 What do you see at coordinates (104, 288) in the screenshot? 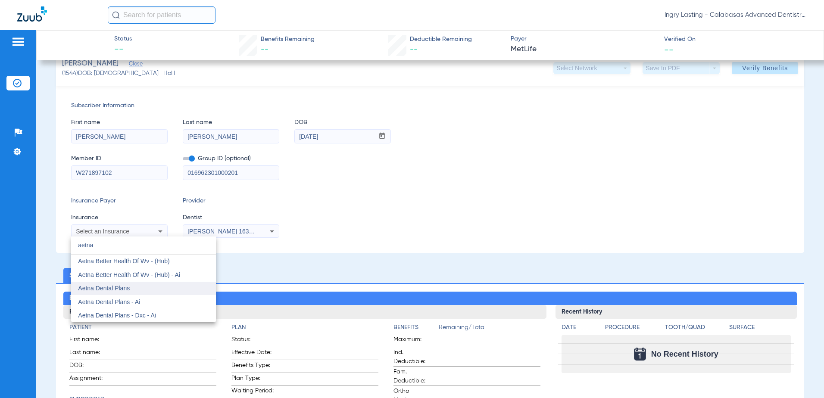
I see `span: Aetna Dental Plans` at bounding box center [104, 288].